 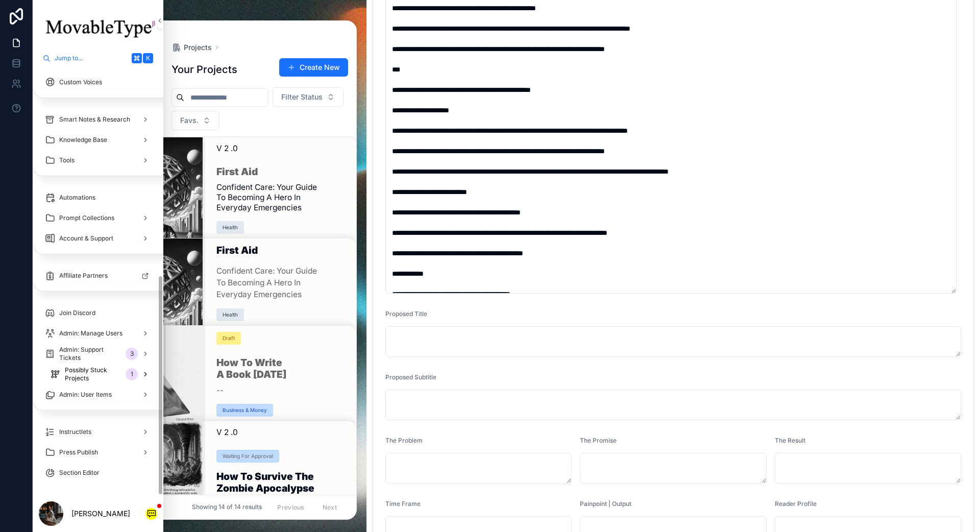 What do you see at coordinates (86, 238) in the screenshot?
I see `span: Account & Support` at bounding box center [86, 238].